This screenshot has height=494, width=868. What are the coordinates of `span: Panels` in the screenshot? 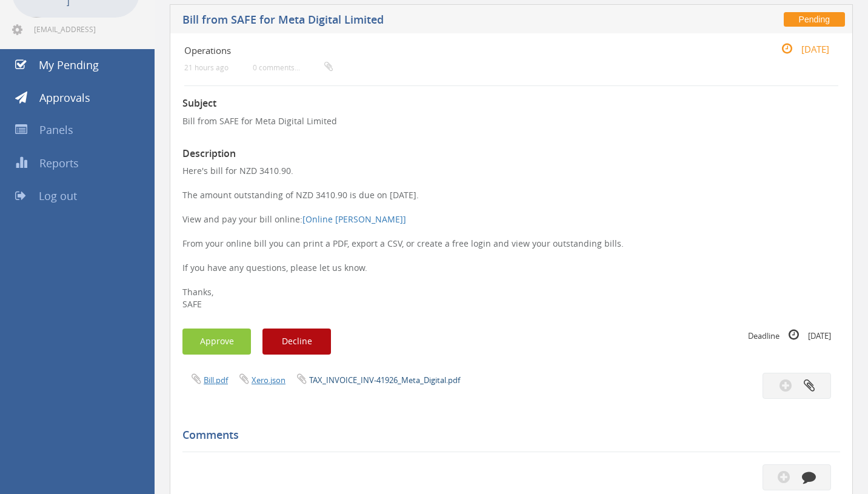 It's located at (56, 130).